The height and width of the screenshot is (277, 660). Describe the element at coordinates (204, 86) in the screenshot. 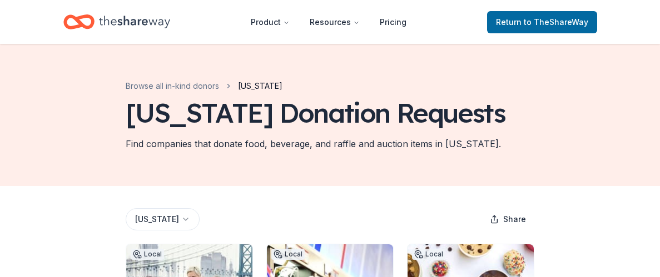

I see `nav: breadcrumb` at that location.